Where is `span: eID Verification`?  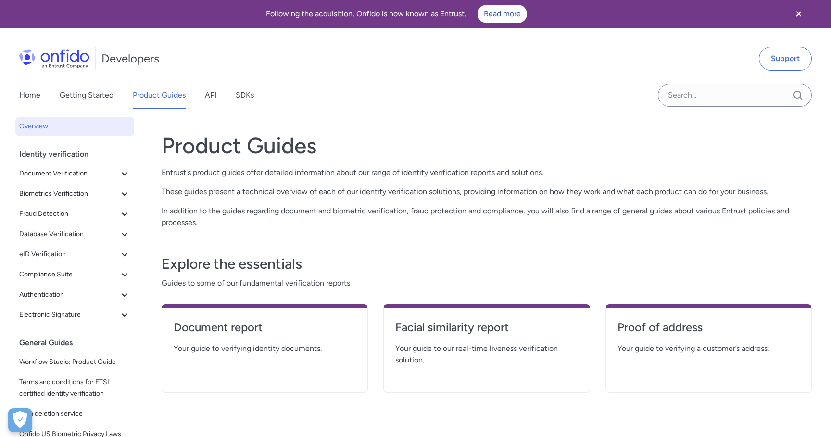 span: eID Verification is located at coordinates (69, 254).